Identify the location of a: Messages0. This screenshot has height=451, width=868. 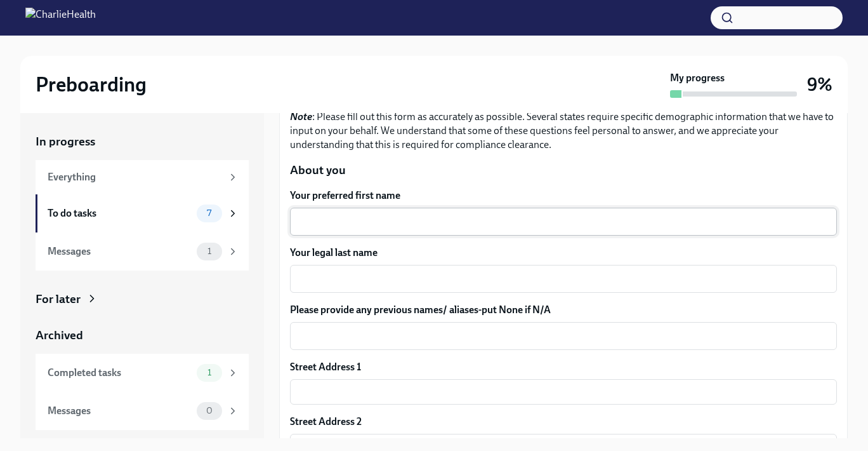
(142, 411).